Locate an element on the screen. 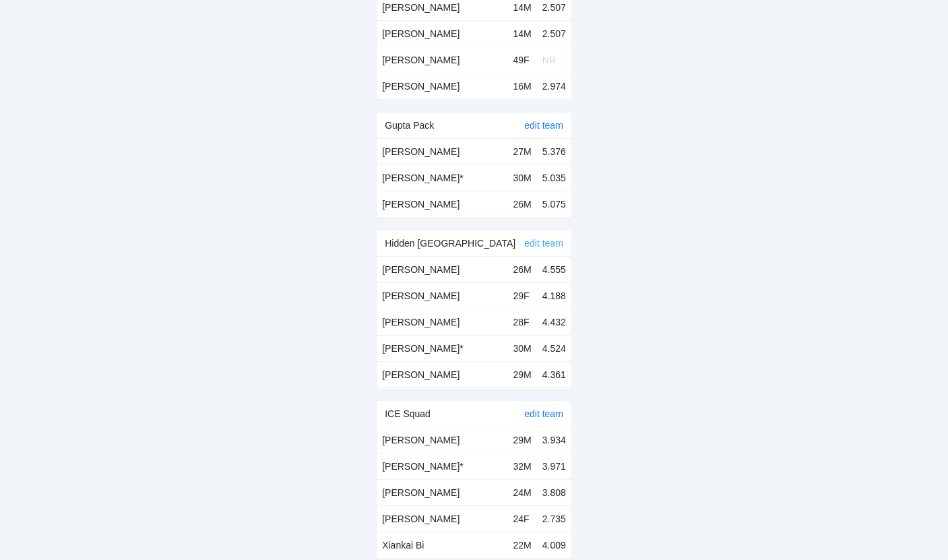  span: 5.075 is located at coordinates (554, 204).